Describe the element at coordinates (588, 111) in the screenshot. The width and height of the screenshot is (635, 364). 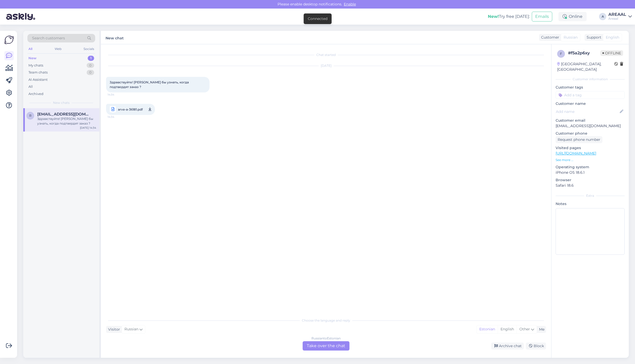
I see `input: Add name` at that location.